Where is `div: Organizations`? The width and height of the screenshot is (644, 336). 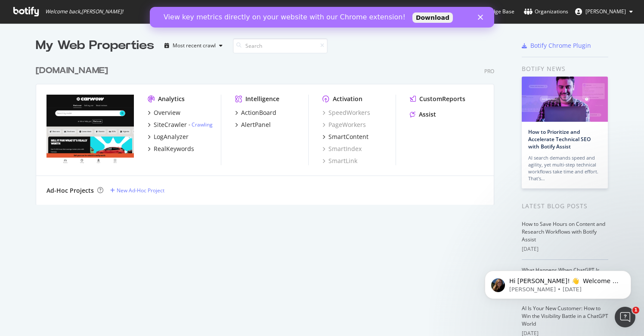
div: Organizations is located at coordinates (546, 12).